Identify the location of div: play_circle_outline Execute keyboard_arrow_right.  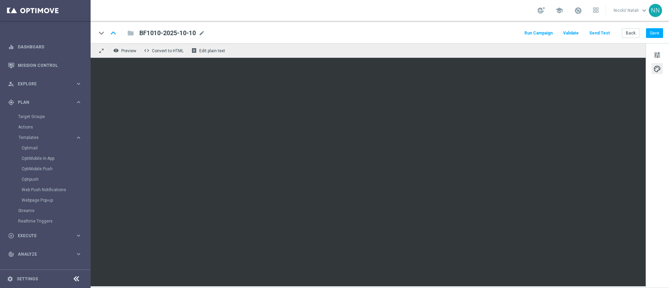
(45, 236).